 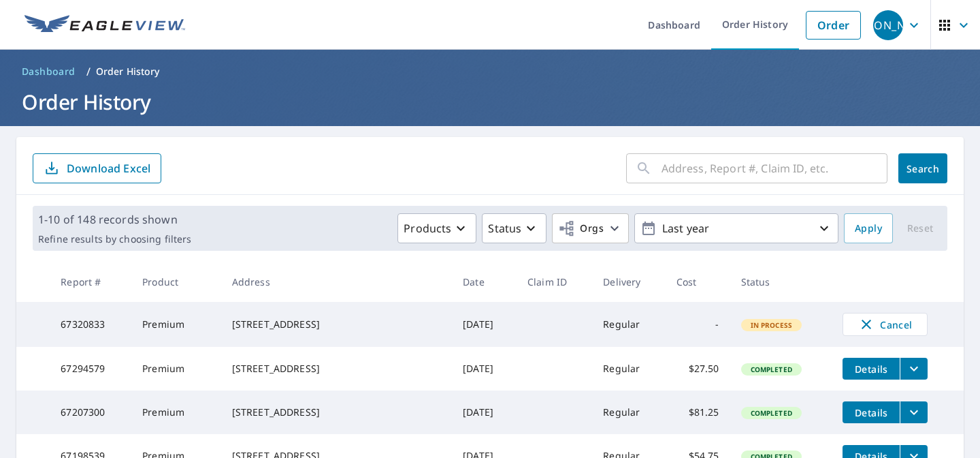 What do you see at coordinates (176, 281) in the screenshot?
I see `th: Product` at bounding box center [176, 281].